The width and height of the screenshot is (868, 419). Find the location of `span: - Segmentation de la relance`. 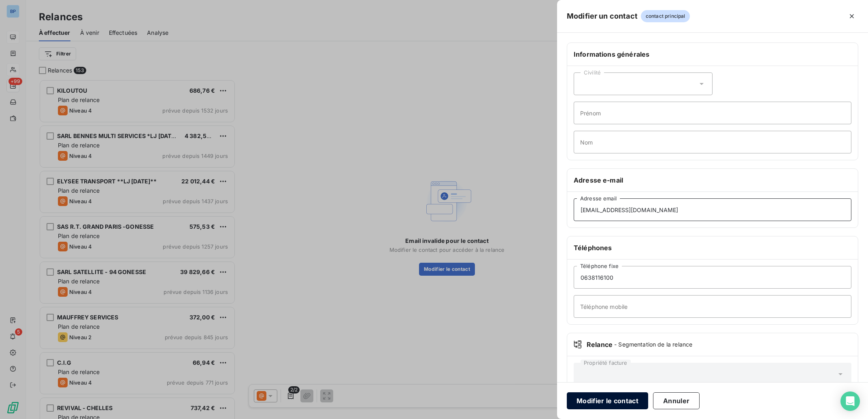

span: - Segmentation de la relance is located at coordinates (653, 345).